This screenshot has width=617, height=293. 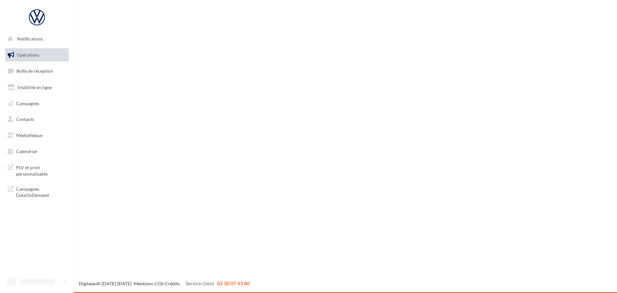 What do you see at coordinates (27, 151) in the screenshot?
I see `span: Calendrier` at bounding box center [27, 151].